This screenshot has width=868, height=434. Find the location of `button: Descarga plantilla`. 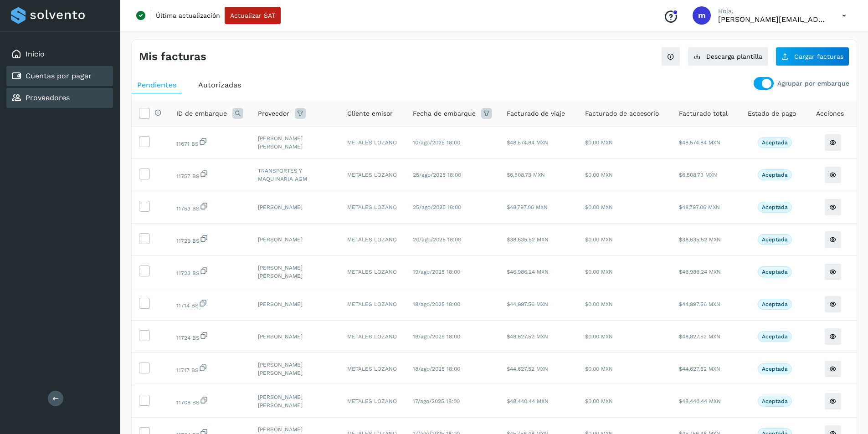

button: Descarga plantilla is located at coordinates (728, 57).